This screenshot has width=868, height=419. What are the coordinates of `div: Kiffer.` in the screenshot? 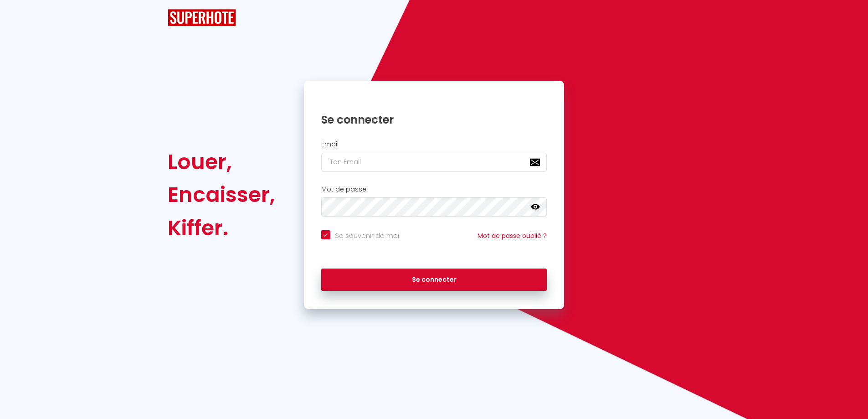 It's located at (221, 228).